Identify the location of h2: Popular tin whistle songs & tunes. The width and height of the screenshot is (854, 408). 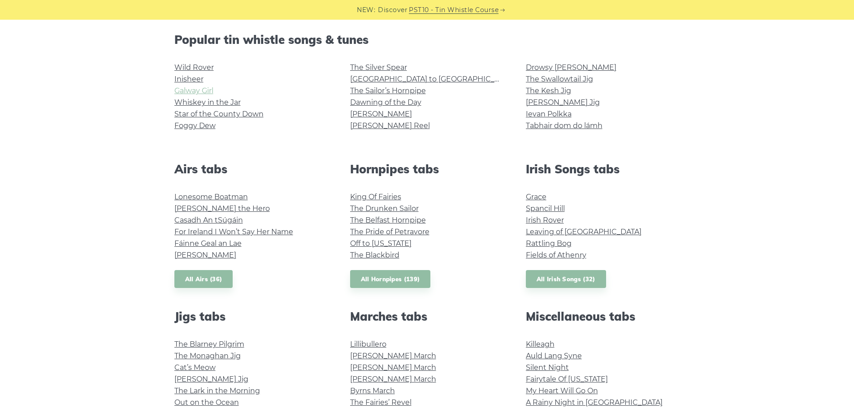
(427, 39).